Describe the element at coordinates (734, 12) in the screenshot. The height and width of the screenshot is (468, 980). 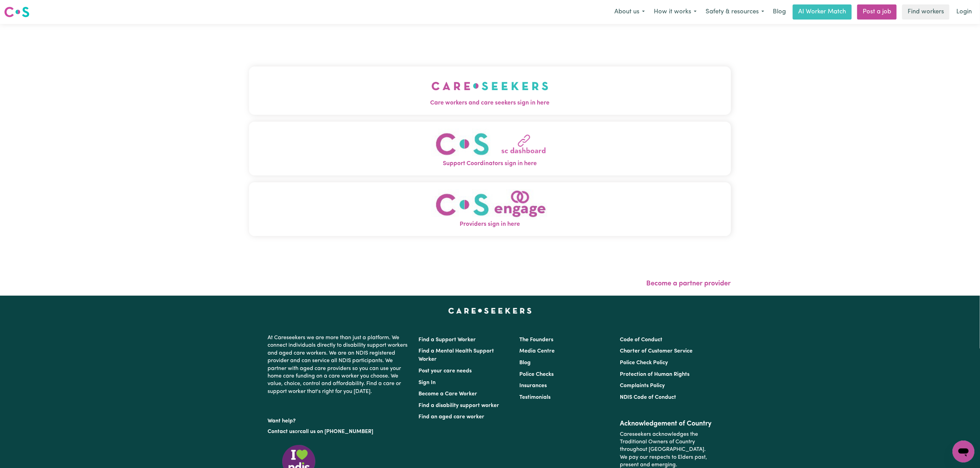
I see `button: Safety & resources` at that location.